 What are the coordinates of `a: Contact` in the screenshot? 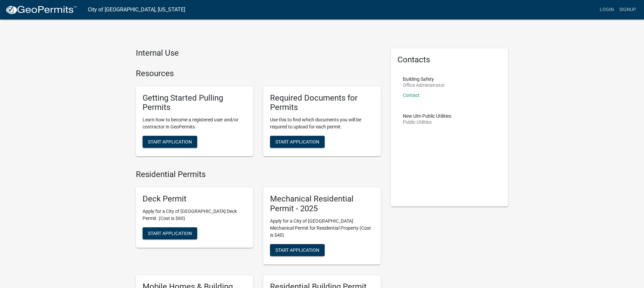 It's located at (412, 95).